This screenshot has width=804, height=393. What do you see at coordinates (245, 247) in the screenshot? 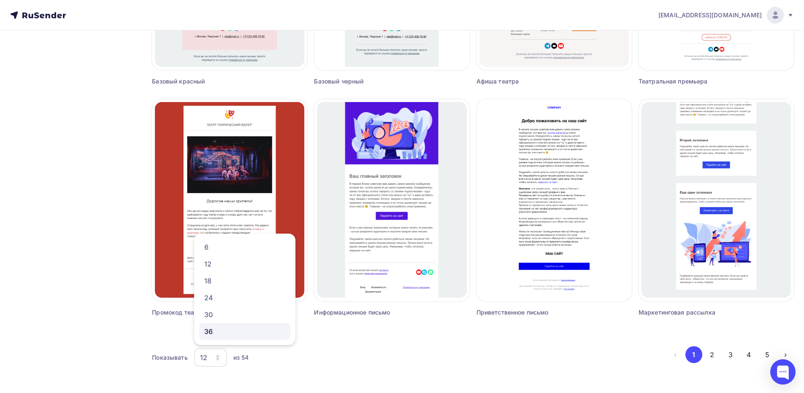
I see `div: 6` at bounding box center [245, 247].